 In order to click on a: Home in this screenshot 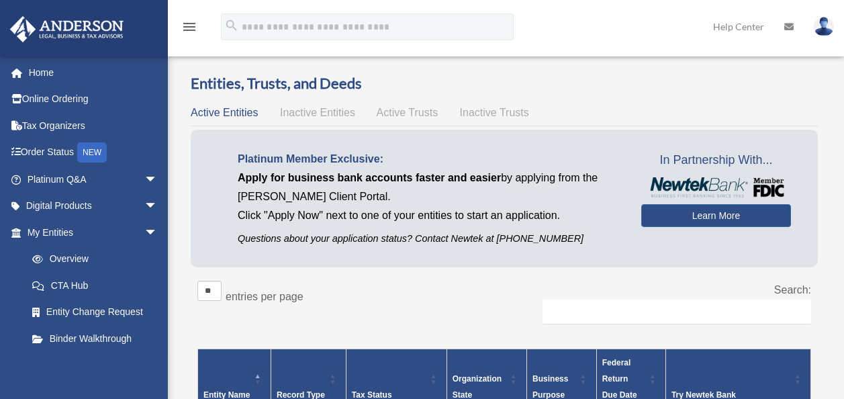, I will do `click(93, 72)`.